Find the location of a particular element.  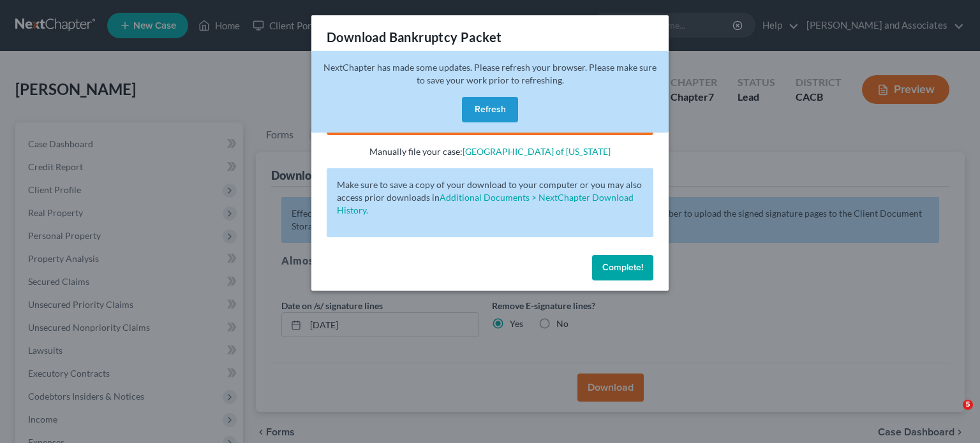

span: Complete! is located at coordinates (623, 268).